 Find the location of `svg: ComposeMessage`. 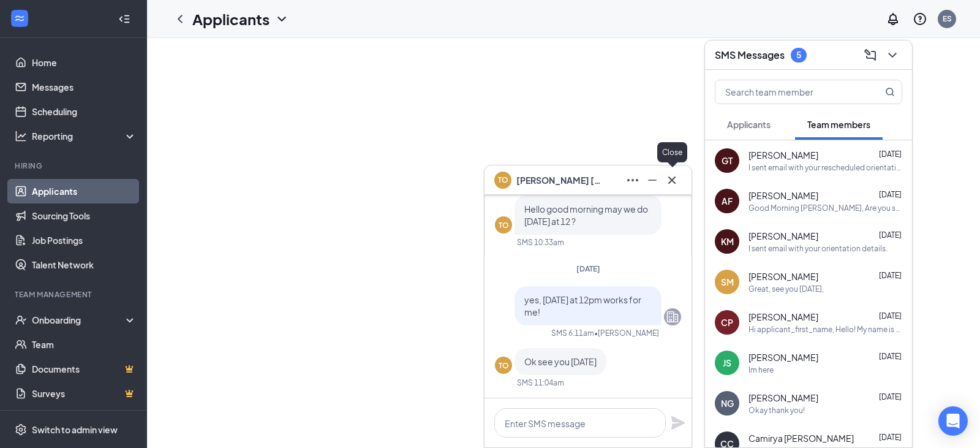

svg: ComposeMessage is located at coordinates (871, 55).